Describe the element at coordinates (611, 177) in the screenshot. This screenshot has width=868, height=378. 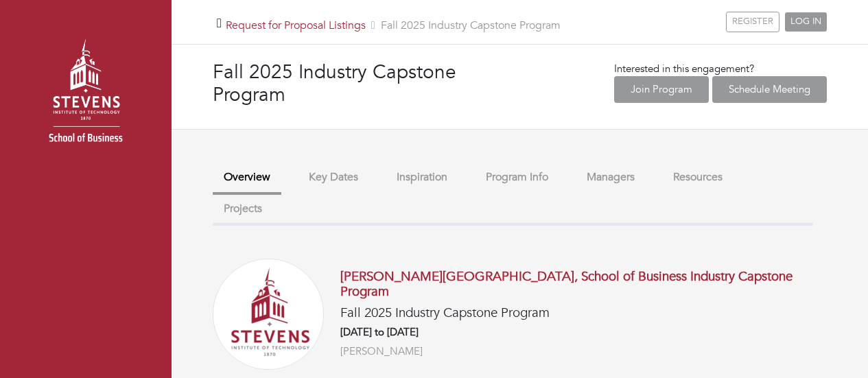
I see `button: Managers` at that location.